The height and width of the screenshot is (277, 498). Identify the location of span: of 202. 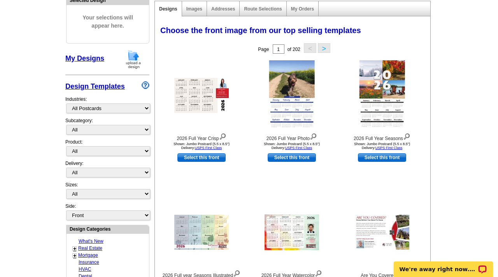
(294, 49).